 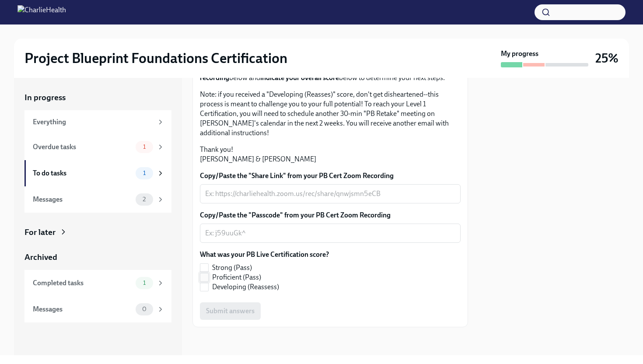 What do you see at coordinates (98, 233) in the screenshot?
I see `a: For later` at bounding box center [98, 233].